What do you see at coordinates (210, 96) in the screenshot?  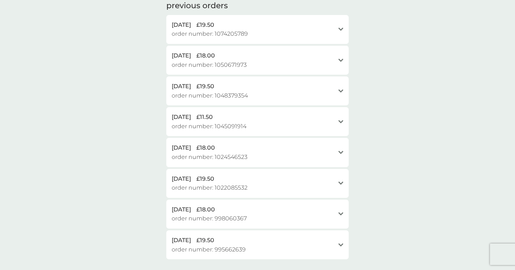 I see `span: order number: 1048379354` at bounding box center [210, 96].